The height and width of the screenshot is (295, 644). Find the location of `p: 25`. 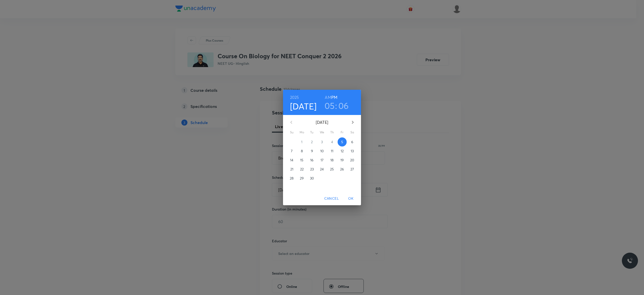

p: 25 is located at coordinates (332, 169).